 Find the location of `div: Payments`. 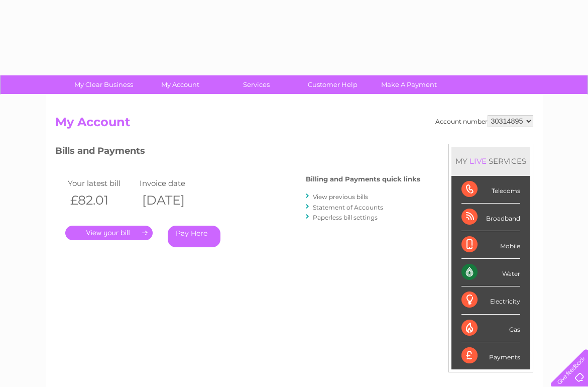

div: Payments is located at coordinates (491, 356).